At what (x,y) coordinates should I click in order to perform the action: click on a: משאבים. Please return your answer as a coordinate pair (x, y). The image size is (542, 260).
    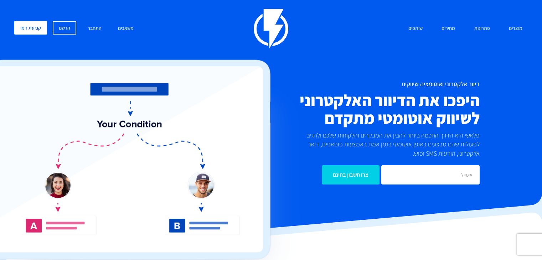
    Looking at the image, I should click on (126, 29).